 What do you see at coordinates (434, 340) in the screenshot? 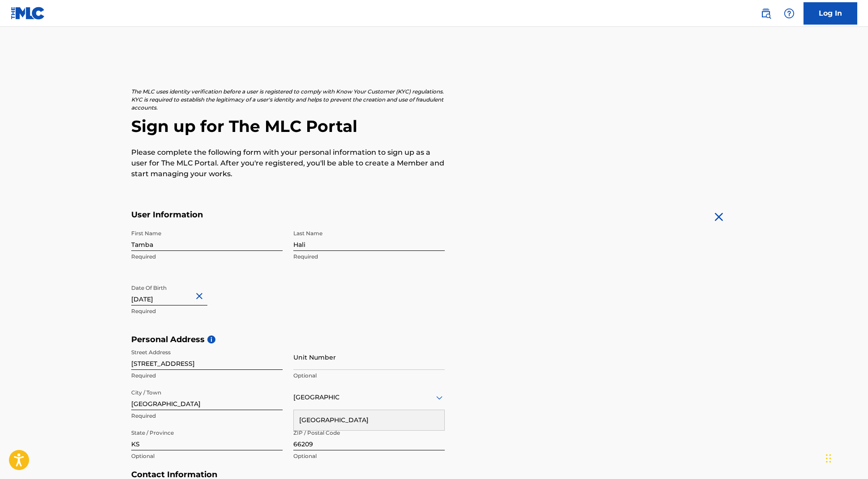
I see `h5: Personal Address` at bounding box center [434, 340].